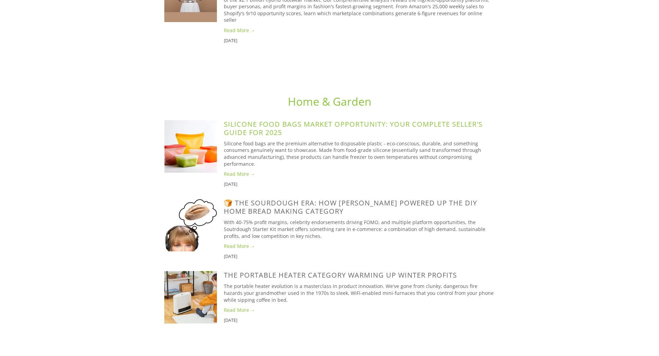  I want to click on img: Silicone Food Bags Market Opportunity: Your Complete Seller's Guide for 2025, so click(190, 147).